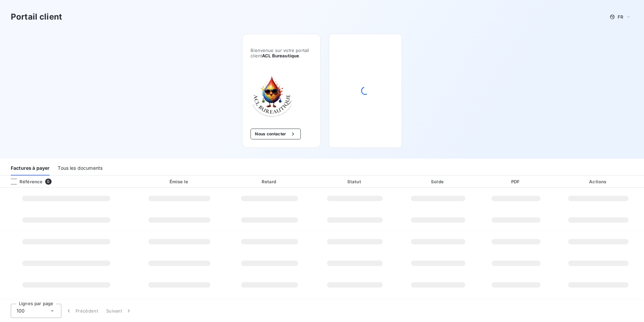  I want to click on button: Nous contacter, so click(276, 134).